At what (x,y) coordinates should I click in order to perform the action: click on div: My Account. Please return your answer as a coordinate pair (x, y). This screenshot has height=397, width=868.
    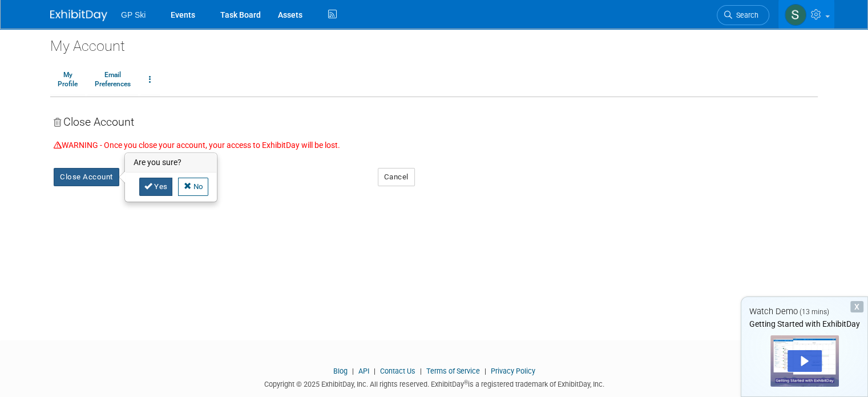
    Looking at the image, I should click on (434, 43).